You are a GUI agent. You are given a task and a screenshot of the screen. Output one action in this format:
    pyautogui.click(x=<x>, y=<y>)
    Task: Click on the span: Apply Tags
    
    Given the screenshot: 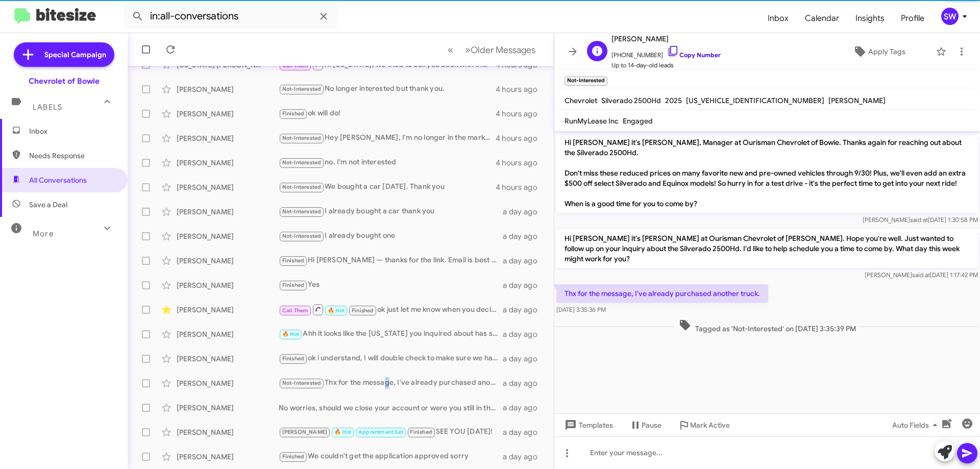 What is the action you would take?
    pyautogui.click(x=887, y=52)
    